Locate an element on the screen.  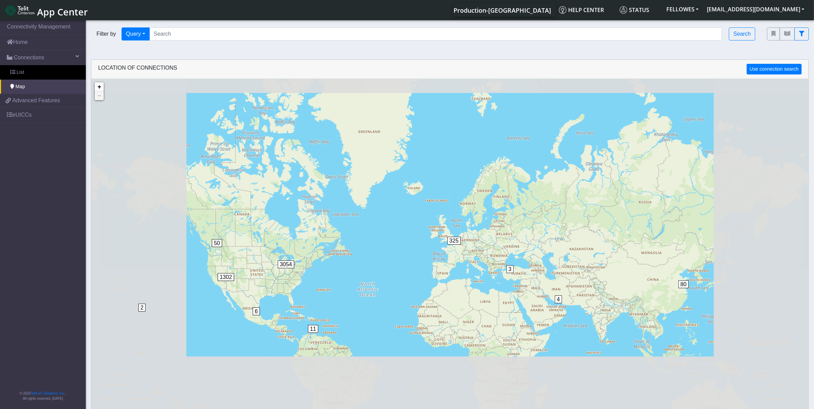
span: 2 is located at coordinates (142, 308).